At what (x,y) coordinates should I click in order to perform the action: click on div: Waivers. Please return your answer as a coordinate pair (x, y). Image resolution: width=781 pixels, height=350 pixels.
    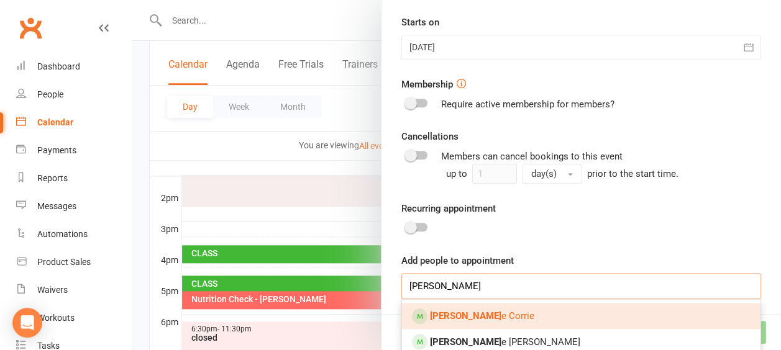
    Looking at the image, I should click on (52, 290).